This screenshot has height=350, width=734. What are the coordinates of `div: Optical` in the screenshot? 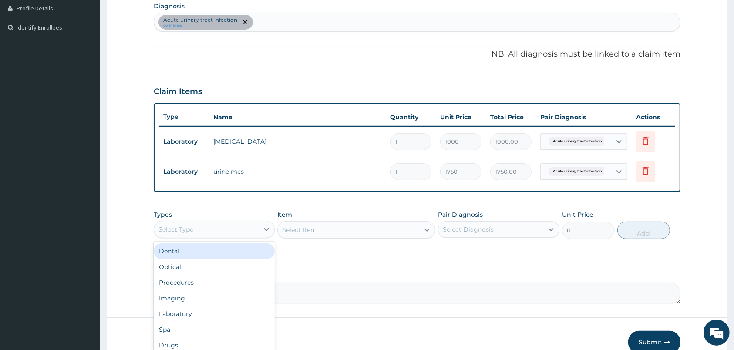 It's located at (214, 267).